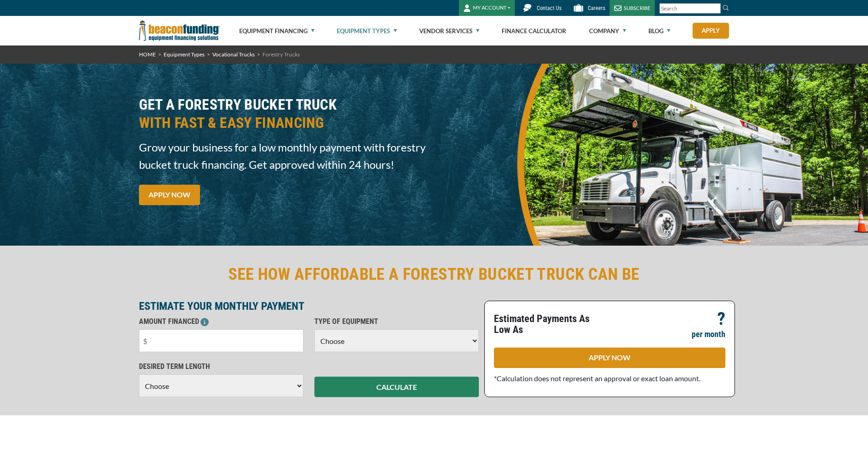 The height and width of the screenshot is (469, 868). What do you see at coordinates (281, 54) in the screenshot?
I see `span: Forestry Trucks` at bounding box center [281, 54].